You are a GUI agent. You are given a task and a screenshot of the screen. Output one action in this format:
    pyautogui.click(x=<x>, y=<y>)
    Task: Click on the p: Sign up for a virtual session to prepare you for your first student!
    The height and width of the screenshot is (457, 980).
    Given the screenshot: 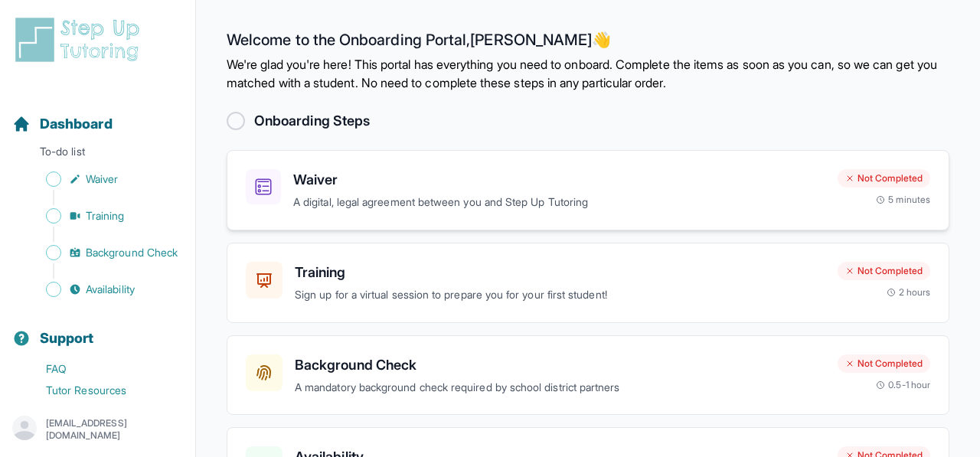 What is the action you would take?
    pyautogui.click(x=560, y=295)
    